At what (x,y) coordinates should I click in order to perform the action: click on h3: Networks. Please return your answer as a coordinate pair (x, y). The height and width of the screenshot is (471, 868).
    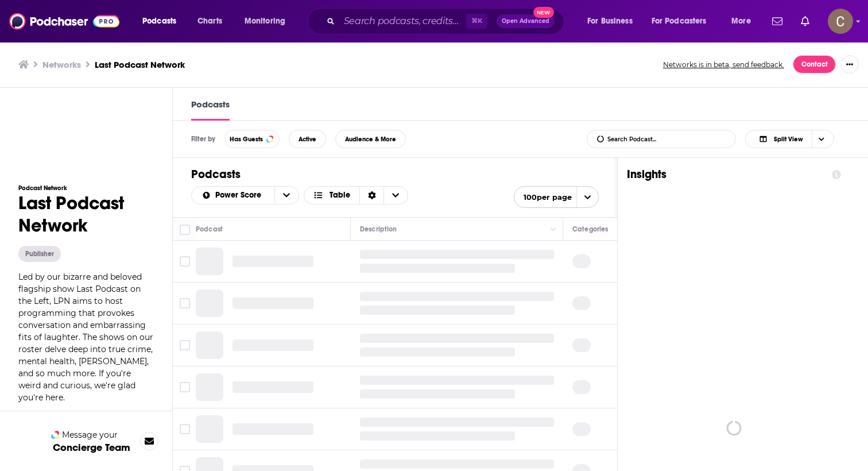
    Looking at the image, I should click on (62, 64).